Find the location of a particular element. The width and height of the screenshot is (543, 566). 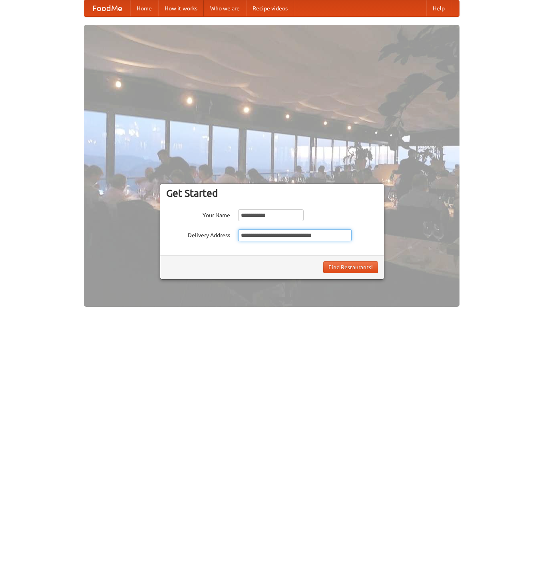

button: Find Restaurants! is located at coordinates (351, 267).